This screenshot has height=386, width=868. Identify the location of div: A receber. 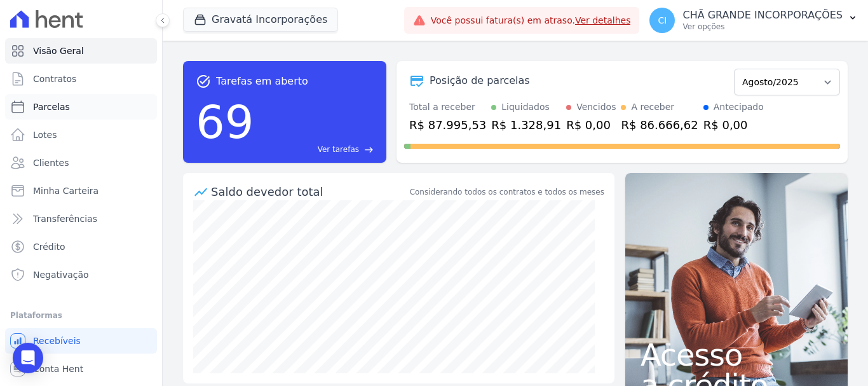
(652, 107).